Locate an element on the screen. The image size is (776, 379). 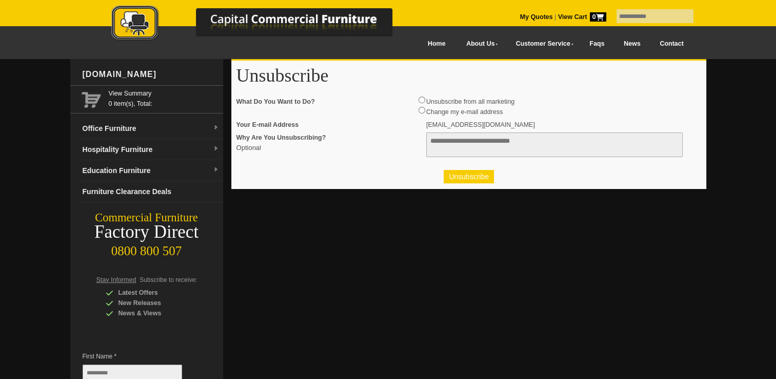
strong: View Cart is located at coordinates (582, 17).